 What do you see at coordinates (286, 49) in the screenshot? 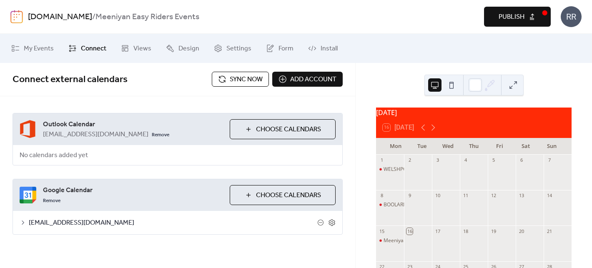
I see `span: Form` at bounding box center [286, 49].